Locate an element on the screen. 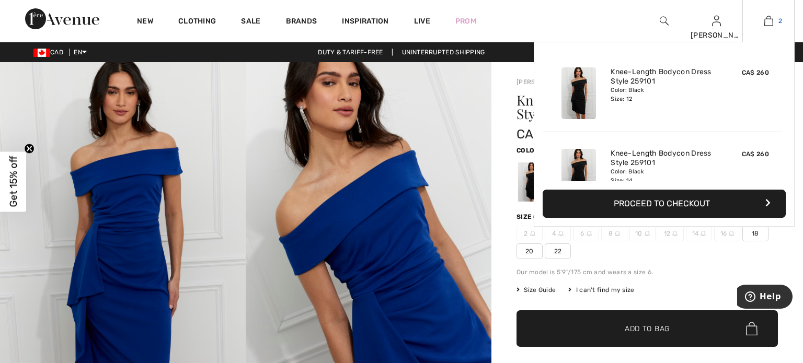 This screenshot has height=363, width=803. div: Color: Black Size: 14 is located at coordinates (662, 176).